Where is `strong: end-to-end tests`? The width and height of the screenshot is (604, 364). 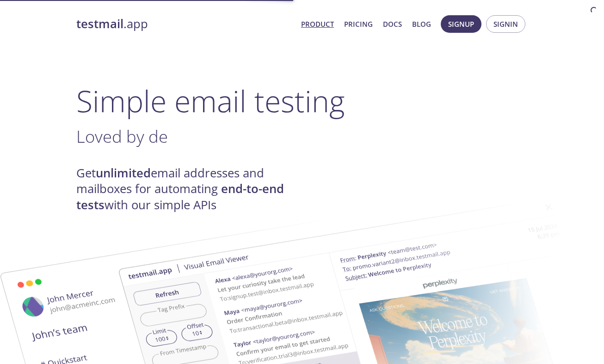 strong: end-to-end tests is located at coordinates (180, 196).